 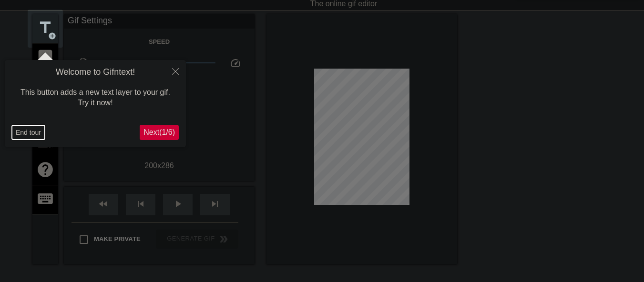 I want to click on button: Close, so click(x=176, y=71).